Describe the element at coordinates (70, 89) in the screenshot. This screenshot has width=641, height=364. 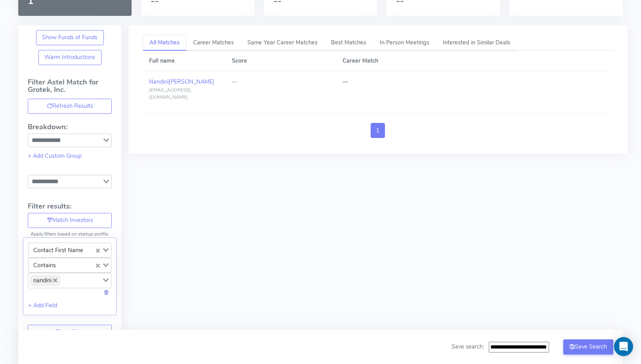
I see `h4: Filter Astel Match for Grotek, Inc.` at that location.